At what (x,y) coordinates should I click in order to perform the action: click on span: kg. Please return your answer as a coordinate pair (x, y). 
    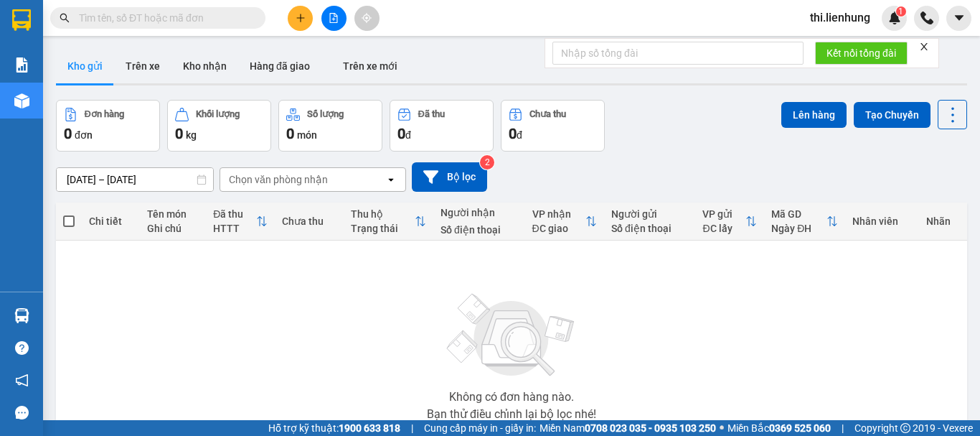
    Looking at the image, I should click on (191, 135).